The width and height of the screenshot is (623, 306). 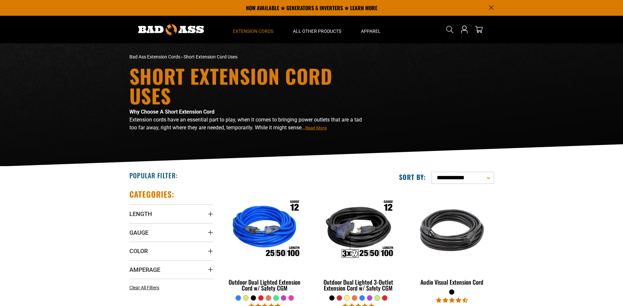 I want to click on label: Sort by:, so click(x=413, y=177).